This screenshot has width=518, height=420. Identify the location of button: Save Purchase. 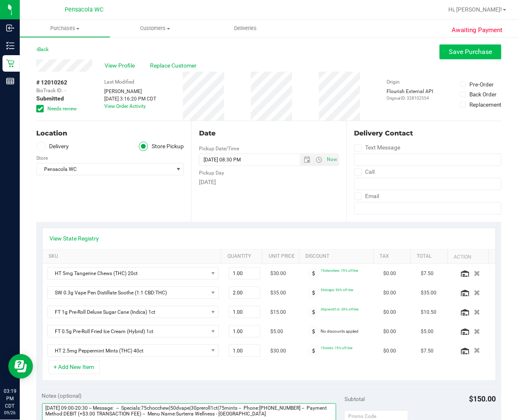
(470, 52).